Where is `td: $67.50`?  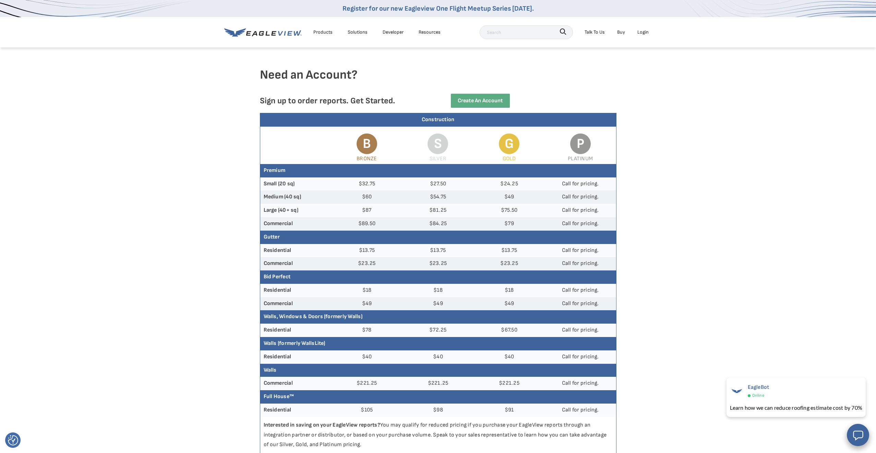
td: $67.50 is located at coordinates (509, 330).